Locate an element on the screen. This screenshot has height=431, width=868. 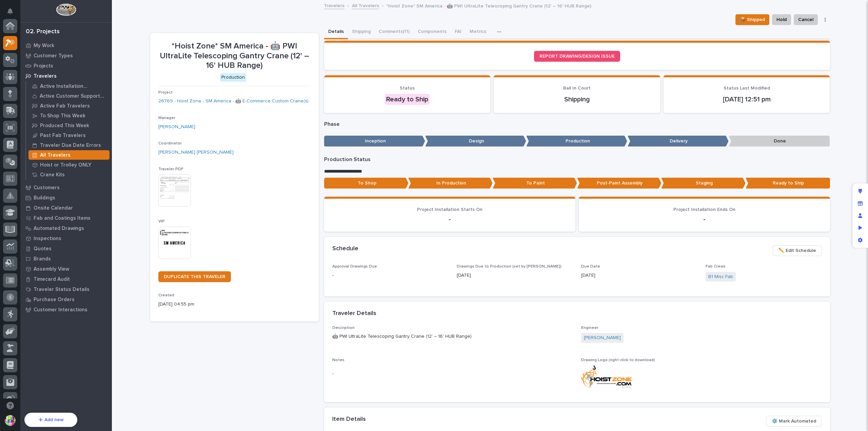
p: Quotes is located at coordinates (42, 248).